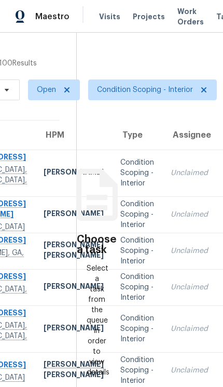 The height and width of the screenshot is (387, 223). Describe the element at coordinates (52, 17) in the screenshot. I see `span: Maestro` at that location.